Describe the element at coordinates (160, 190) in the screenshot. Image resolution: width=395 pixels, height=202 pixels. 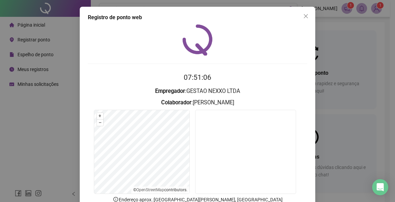
I see `li: © contributors.` at that location.